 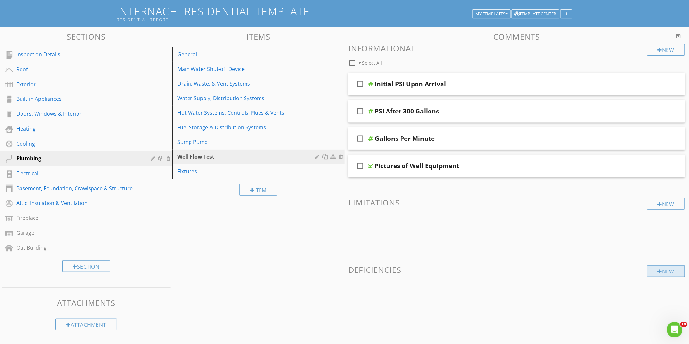 What do you see at coordinates (258, 36) in the screenshot?
I see `h3: Items` at bounding box center [258, 36].